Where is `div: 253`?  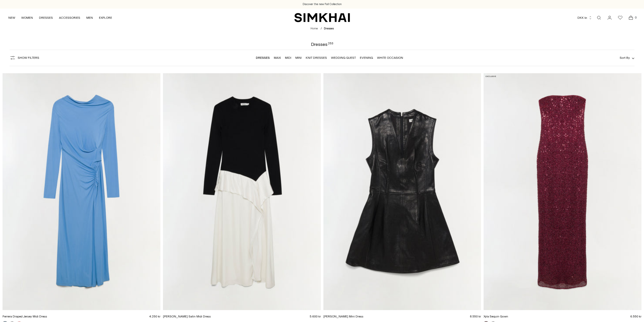
div: 253 is located at coordinates (331, 44).